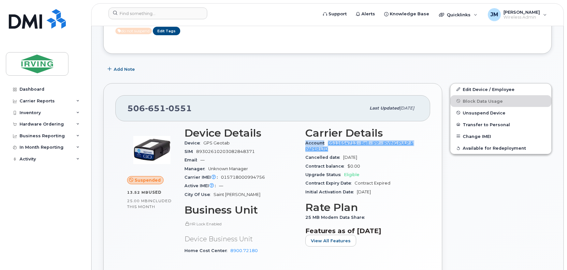  What do you see at coordinates (501, 148) in the screenshot?
I see `button: Available for Redeployment` at bounding box center [501, 148].